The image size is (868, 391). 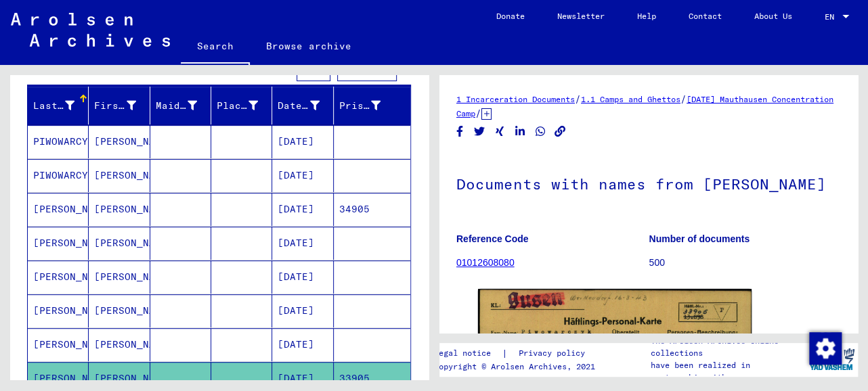 What do you see at coordinates (181, 106) in the screenshot?
I see `mat-header-cell: Maiden Name` at bounding box center [181, 106].